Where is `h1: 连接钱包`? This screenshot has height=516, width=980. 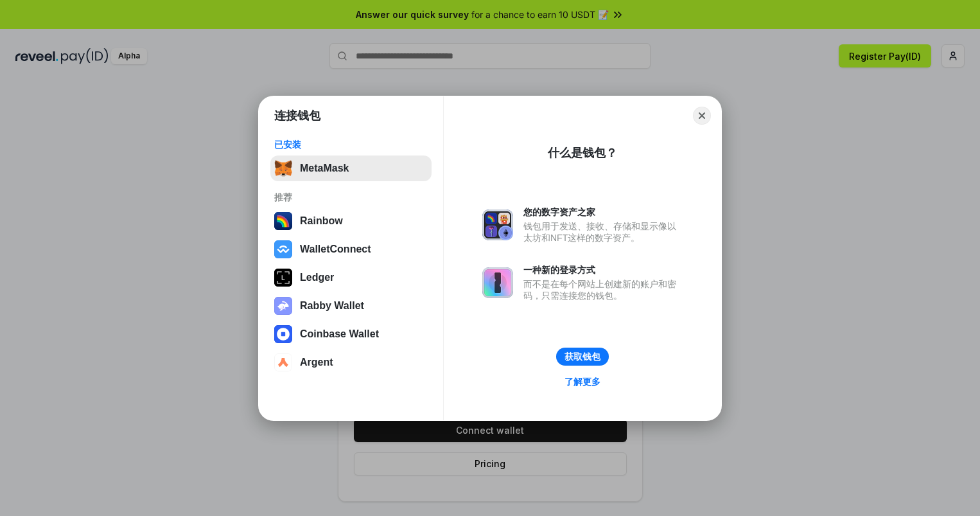
h1: 连接钱包 is located at coordinates (297, 115).